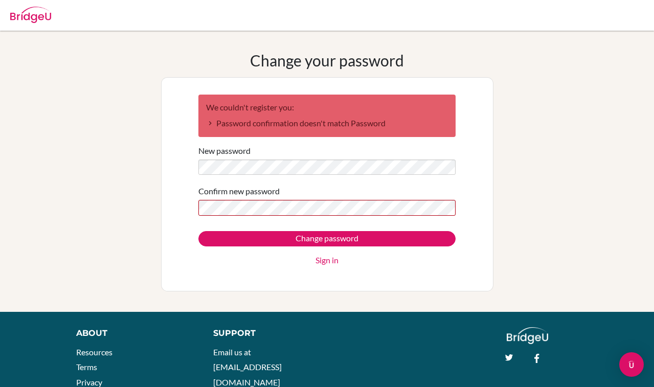  Describe the element at coordinates (265, 333) in the screenshot. I see `div: Support` at that location.